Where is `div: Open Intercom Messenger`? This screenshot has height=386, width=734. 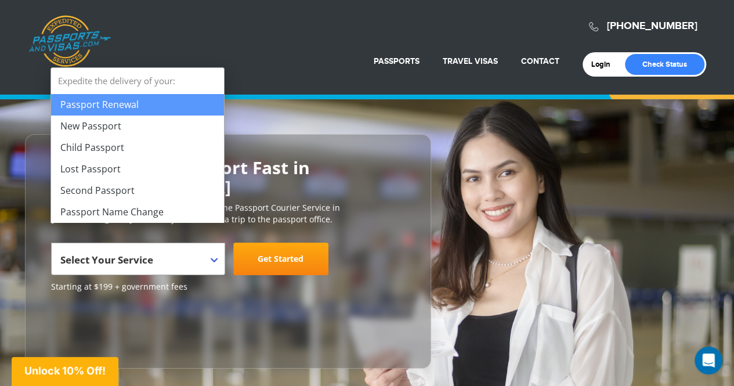 div: Open Intercom Messenger is located at coordinates (709, 361).